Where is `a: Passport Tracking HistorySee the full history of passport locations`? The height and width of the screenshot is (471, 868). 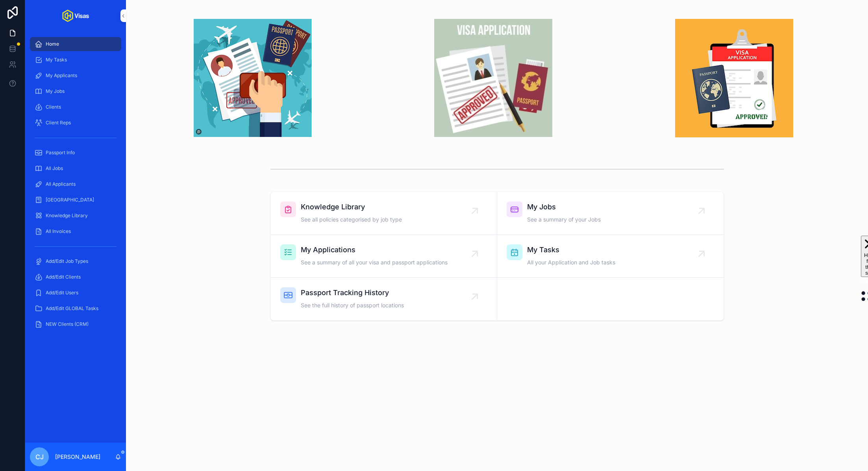 a: Passport Tracking HistorySee the full history of passport locations is located at coordinates (384, 299).